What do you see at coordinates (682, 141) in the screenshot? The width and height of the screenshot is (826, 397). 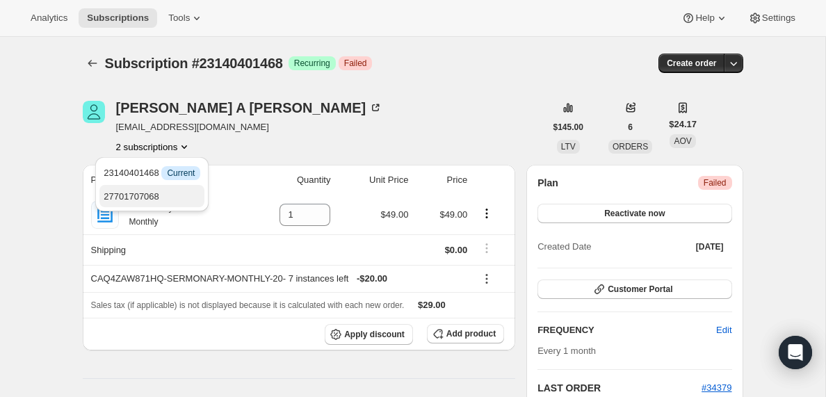 I see `span: AOV` at bounding box center [682, 141].